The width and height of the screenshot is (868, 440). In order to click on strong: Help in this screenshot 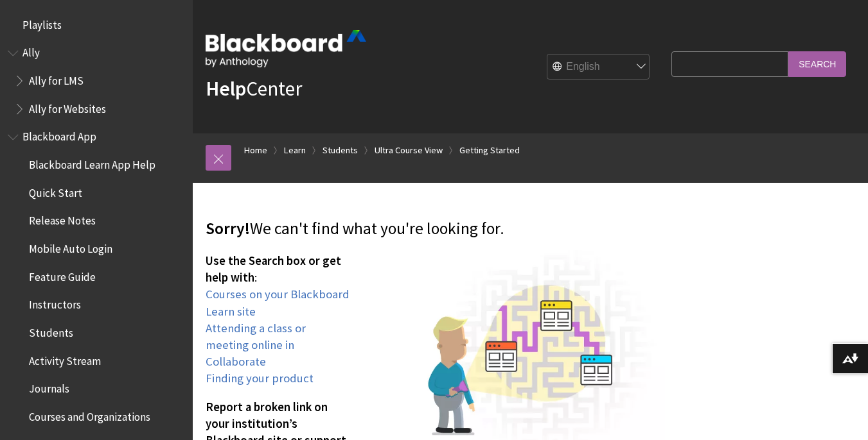, I will do `click(226, 89)`.